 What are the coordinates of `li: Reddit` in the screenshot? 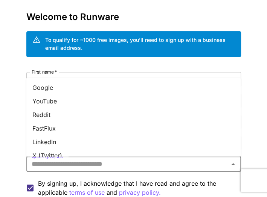 It's located at (134, 115).